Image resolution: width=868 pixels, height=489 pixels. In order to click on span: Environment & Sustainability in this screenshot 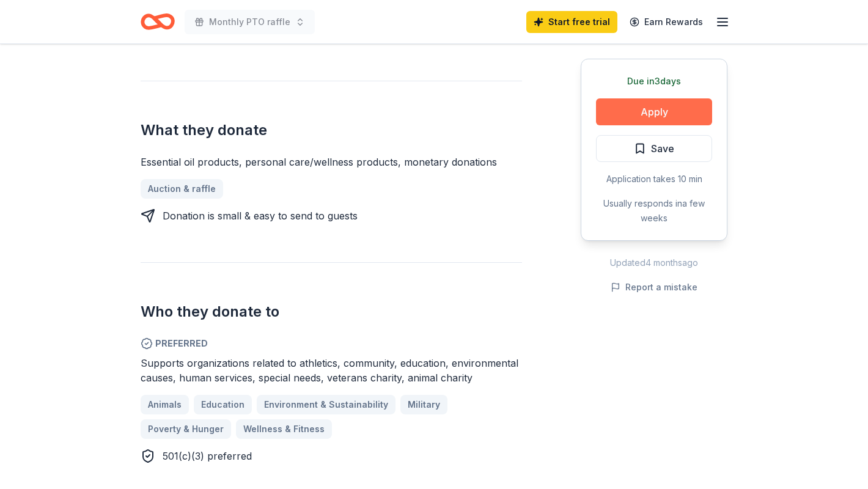, I will do `click(326, 405)`.